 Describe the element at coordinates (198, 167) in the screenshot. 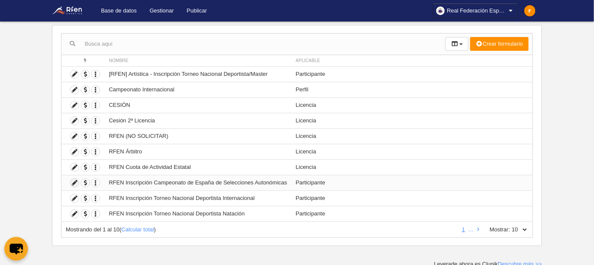

I see `td: RFEN Cuota de Actividad Estatal` at that location.